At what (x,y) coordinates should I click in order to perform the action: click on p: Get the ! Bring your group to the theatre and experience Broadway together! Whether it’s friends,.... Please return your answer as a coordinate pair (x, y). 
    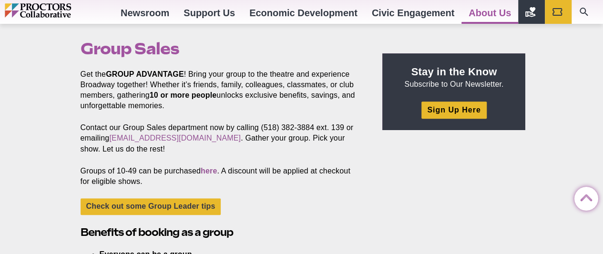
    Looking at the image, I should click on (221, 90).